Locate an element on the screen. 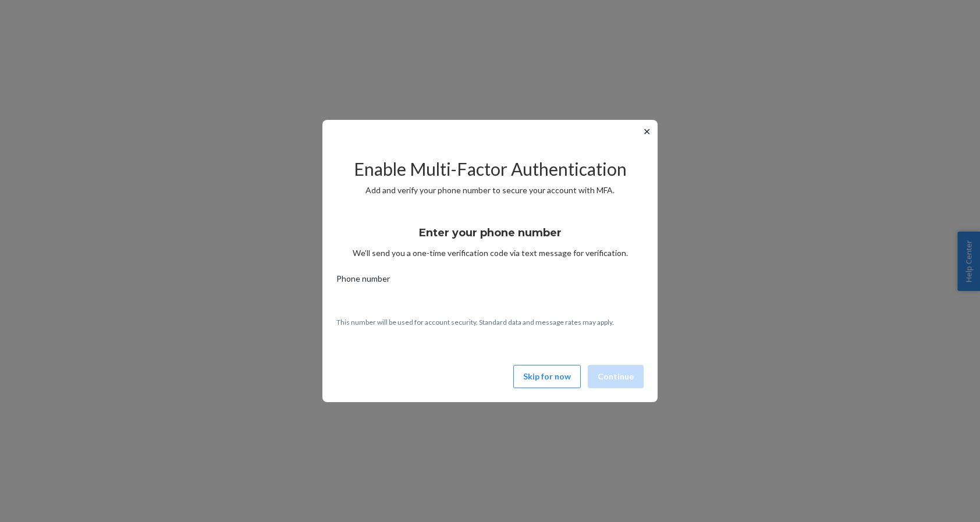 This screenshot has width=980, height=522. button: Continue is located at coordinates (616, 376).